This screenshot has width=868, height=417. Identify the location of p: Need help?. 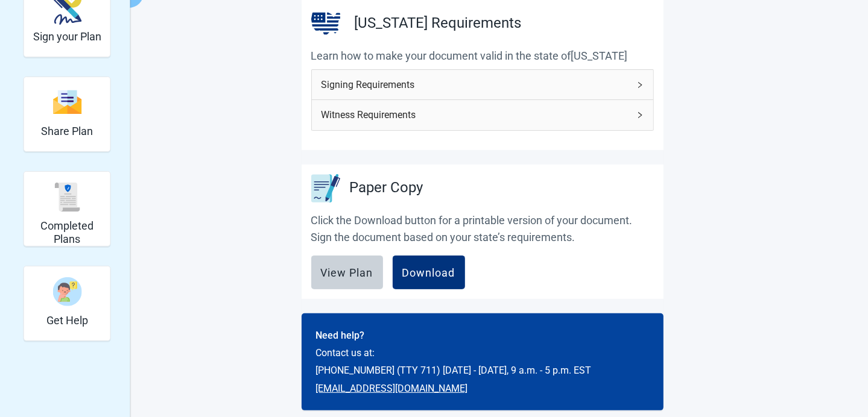
(483, 335).